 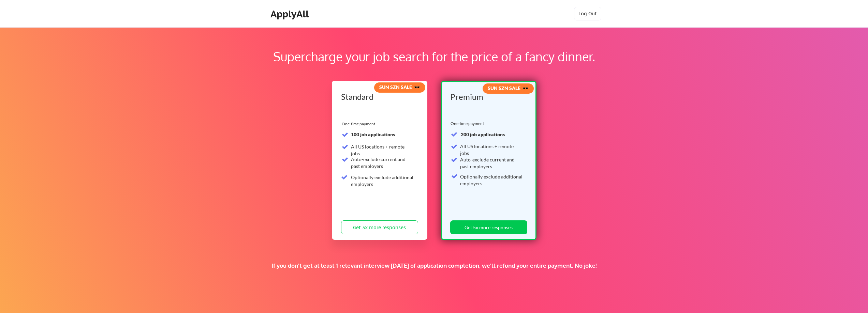 I want to click on strong: 200 job applications, so click(x=483, y=134).